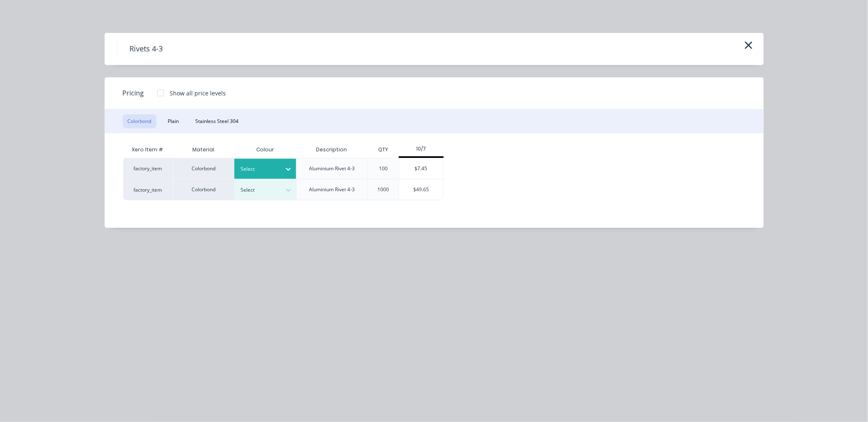  I want to click on span: Pricing, so click(134, 93).